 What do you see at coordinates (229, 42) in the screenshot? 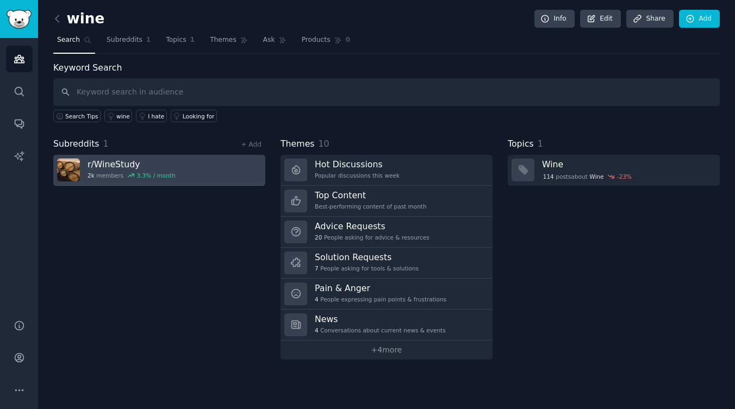
I see `a: Themes` at bounding box center [229, 42].